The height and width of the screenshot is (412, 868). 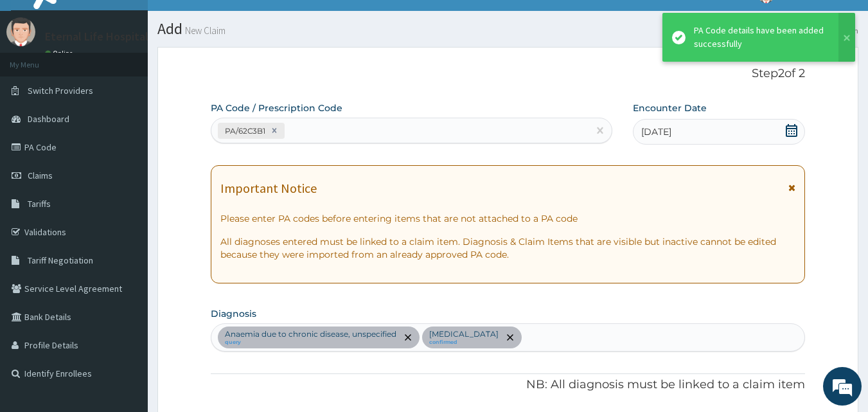 What do you see at coordinates (97, 37) in the screenshot?
I see `p: Eternal Life Hospital` at bounding box center [97, 37].